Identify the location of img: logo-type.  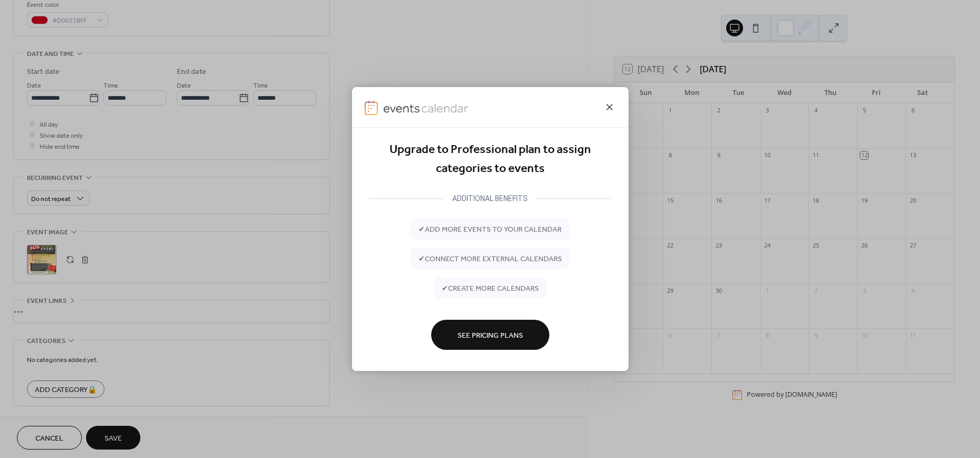
(425, 108).